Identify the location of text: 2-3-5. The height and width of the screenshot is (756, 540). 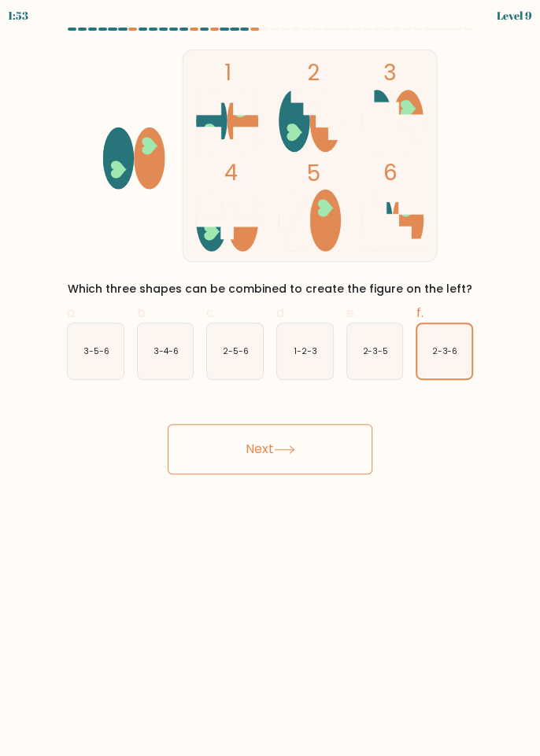
(374, 351).